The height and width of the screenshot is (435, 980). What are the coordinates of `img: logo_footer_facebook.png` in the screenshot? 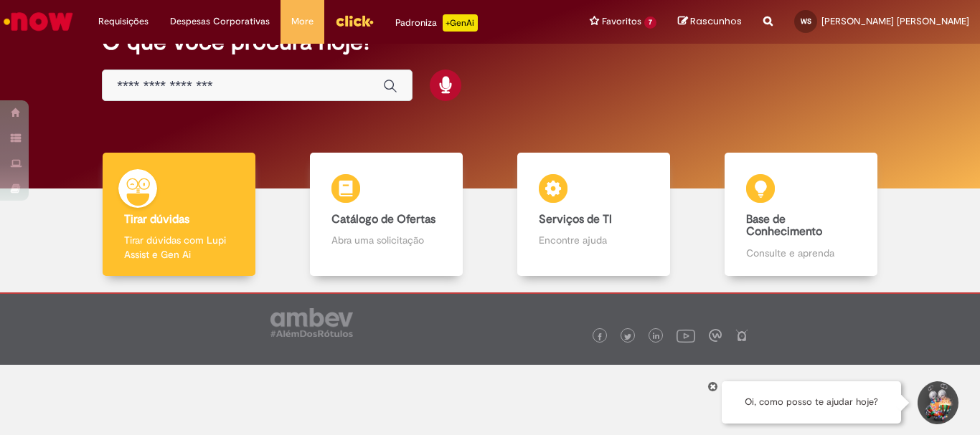 It's located at (599, 337).